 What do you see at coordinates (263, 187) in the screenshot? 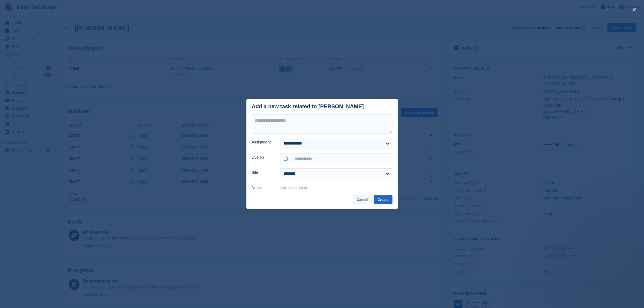
I see `label: Notes` at bounding box center [263, 187].